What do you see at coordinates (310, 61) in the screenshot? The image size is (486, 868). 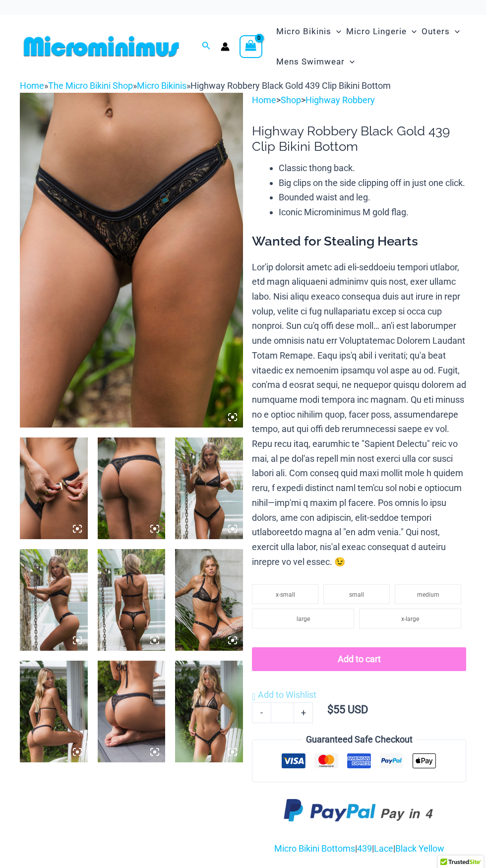 I see `span: Mens Swimwear` at bounding box center [310, 61].